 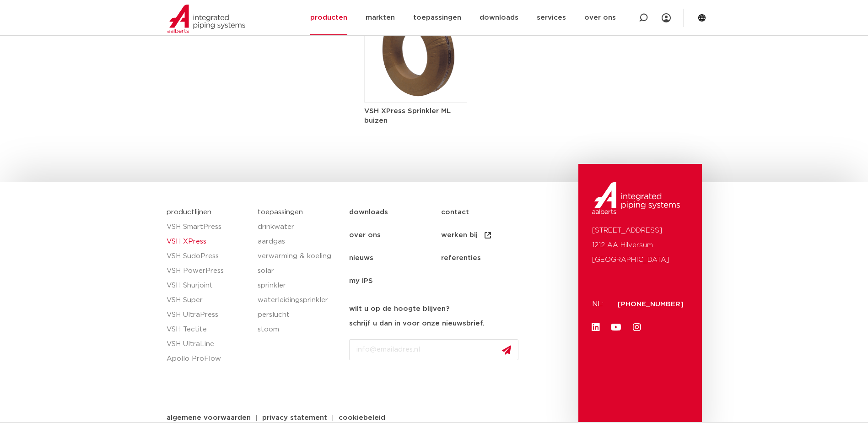 What do you see at coordinates (298, 227) in the screenshot?
I see `a: drinkwater` at bounding box center [298, 227].